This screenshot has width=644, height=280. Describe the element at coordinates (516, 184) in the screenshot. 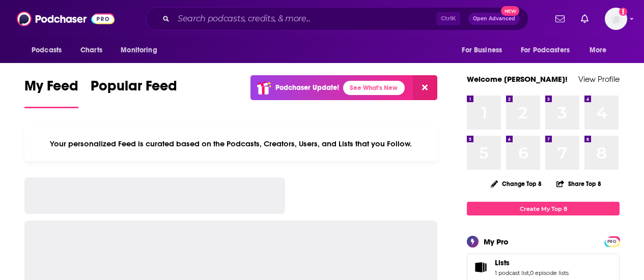

I see `button: Change Top 8` at that location.